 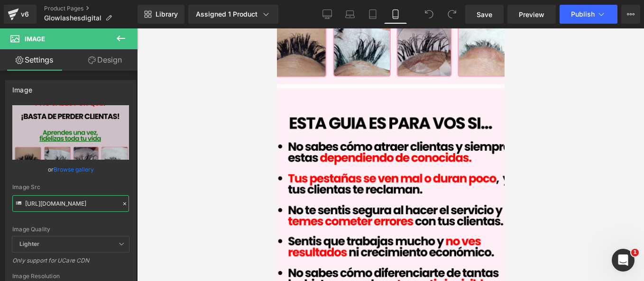 I want to click on a: v6, so click(x=20, y=14).